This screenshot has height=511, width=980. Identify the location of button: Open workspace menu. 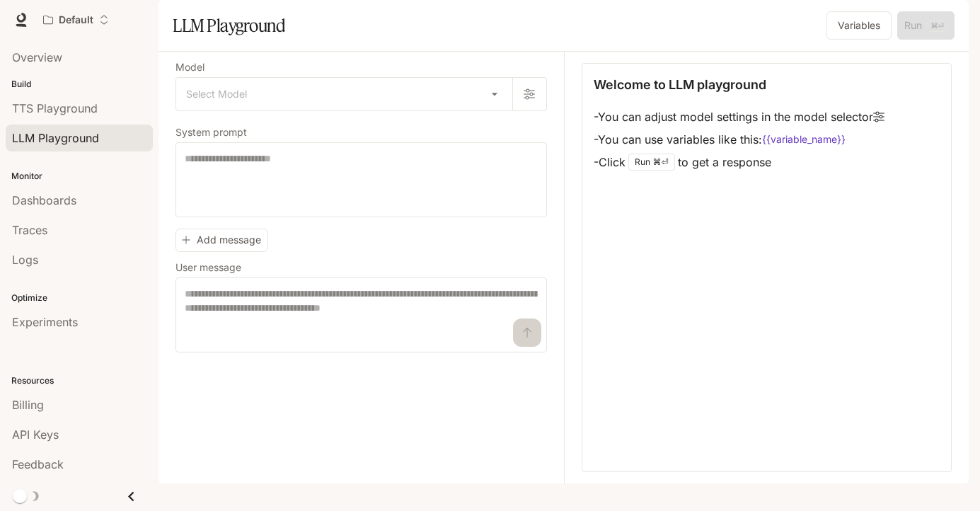
(76, 20).